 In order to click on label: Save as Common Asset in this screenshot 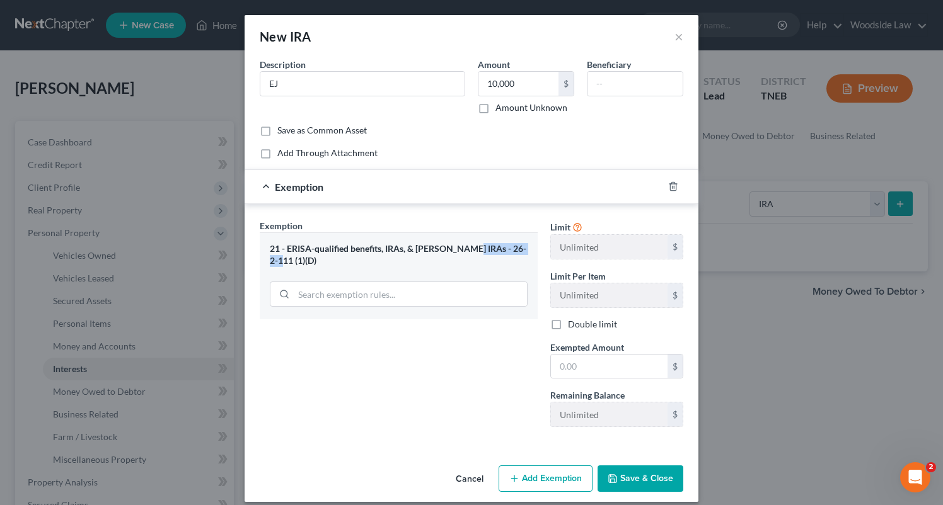, I will do `click(322, 130)`.